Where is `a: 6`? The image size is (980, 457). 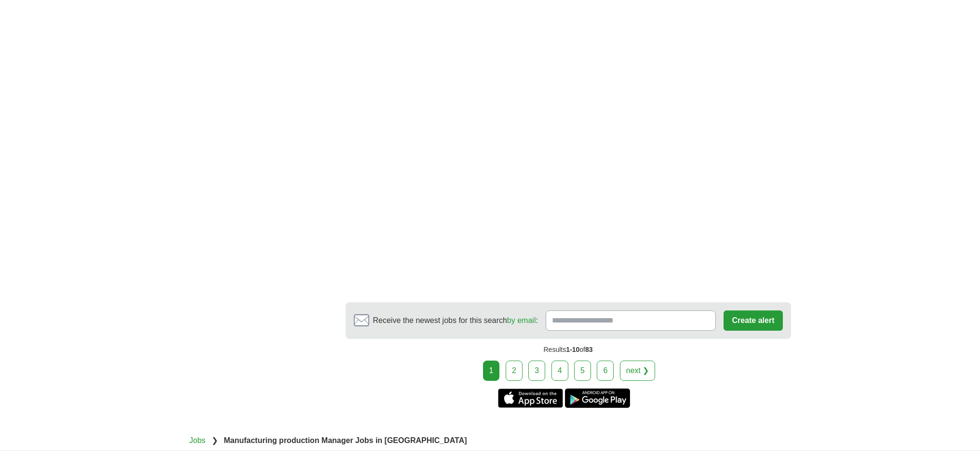 a: 6 is located at coordinates (605, 371).